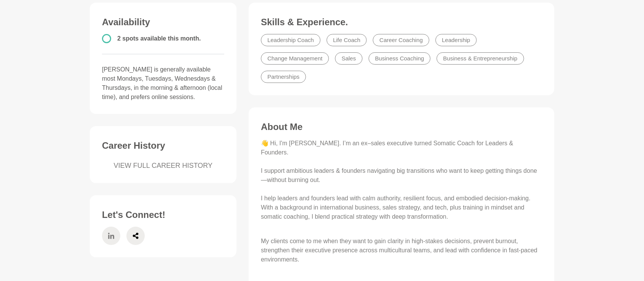 The height and width of the screenshot is (281, 644). What do you see at coordinates (136, 235) in the screenshot?
I see `a: Share` at bounding box center [136, 235].